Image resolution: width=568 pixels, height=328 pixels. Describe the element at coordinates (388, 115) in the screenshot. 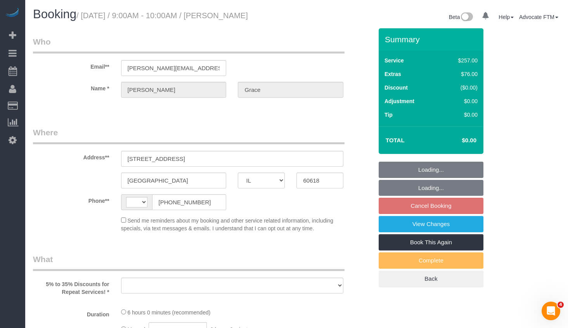

I see `label: Tip` at that location.